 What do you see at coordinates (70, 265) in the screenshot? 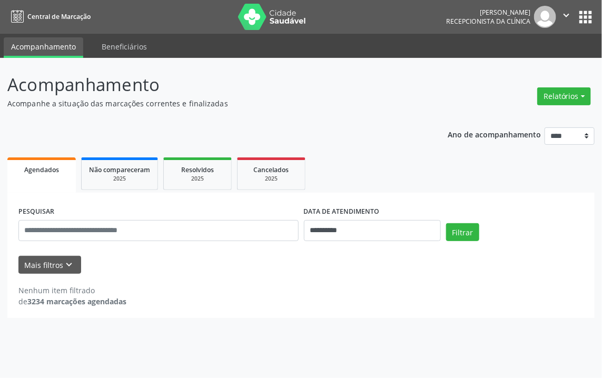
I see `i: keyboard_arrow_down` at bounding box center [70, 265].